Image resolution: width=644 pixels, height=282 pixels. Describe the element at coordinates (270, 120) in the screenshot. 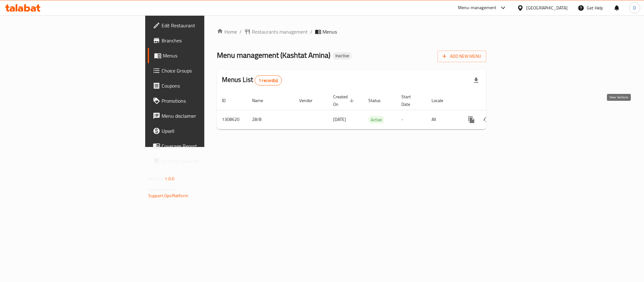

I see `td: 28/8` at that location.